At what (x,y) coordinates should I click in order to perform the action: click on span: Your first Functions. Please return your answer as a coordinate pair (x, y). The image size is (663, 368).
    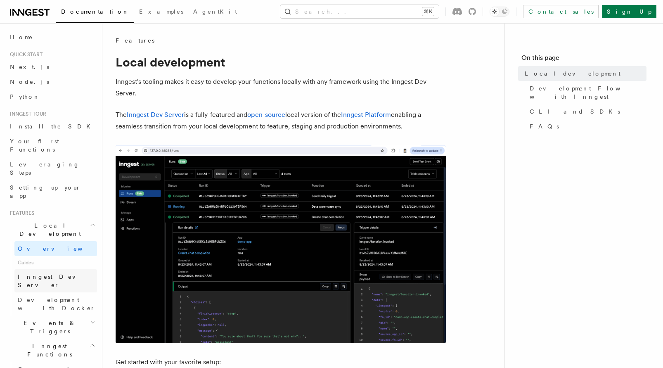
    Looking at the image, I should click on (34, 145).